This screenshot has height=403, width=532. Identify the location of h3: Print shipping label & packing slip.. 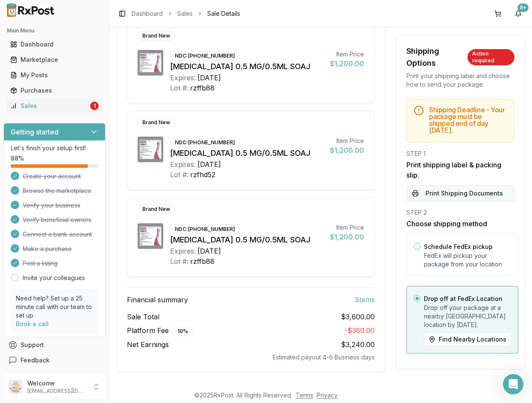
(460, 170).